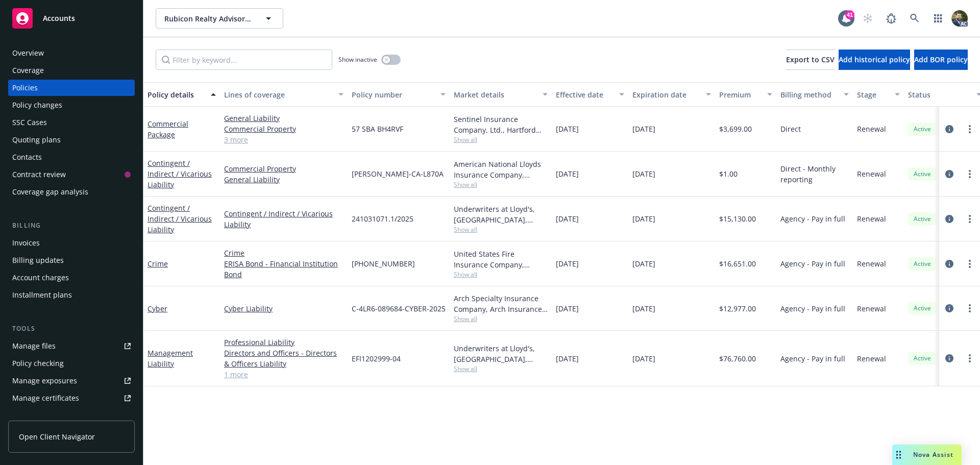 Image resolution: width=980 pixels, height=465 pixels. What do you see at coordinates (71, 329) in the screenshot?
I see `div: Tools` at bounding box center [71, 329].